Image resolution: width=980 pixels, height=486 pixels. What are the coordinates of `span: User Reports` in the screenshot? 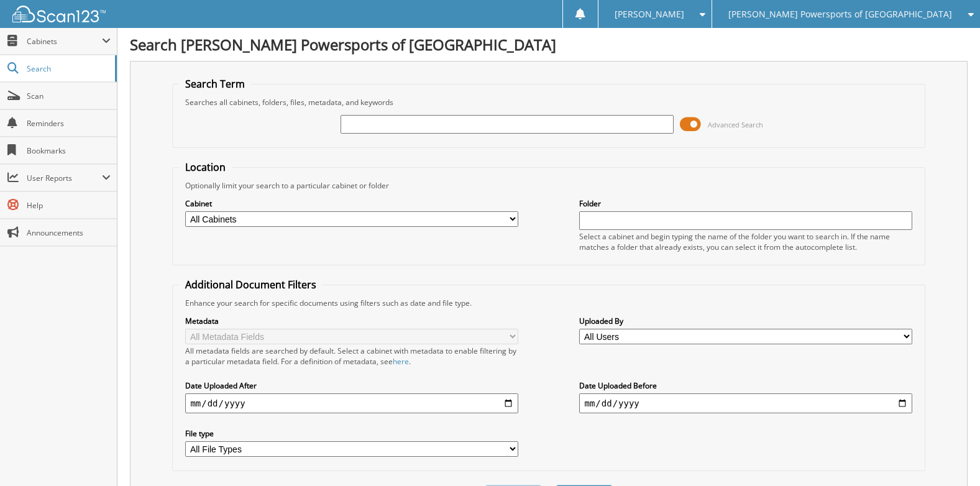 It's located at (64, 178).